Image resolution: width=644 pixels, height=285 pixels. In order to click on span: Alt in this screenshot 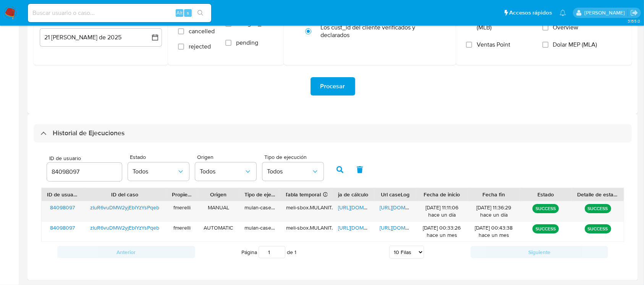, I will do `click(179, 12)`.